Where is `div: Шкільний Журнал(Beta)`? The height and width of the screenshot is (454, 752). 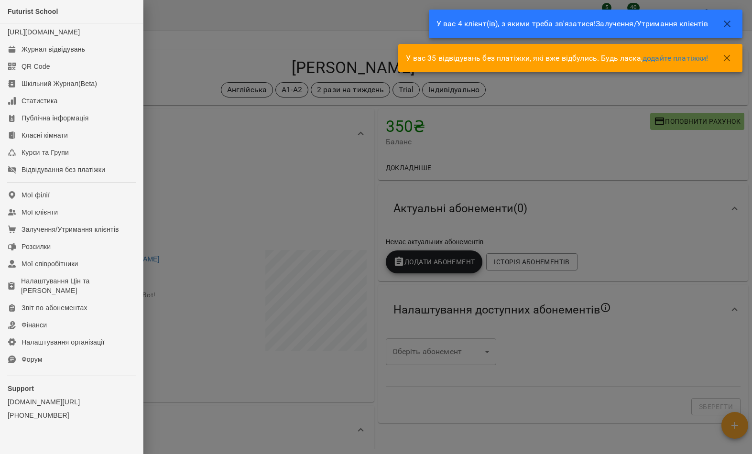 div: Шкільний Журнал(Beta) is located at coordinates (59, 84).